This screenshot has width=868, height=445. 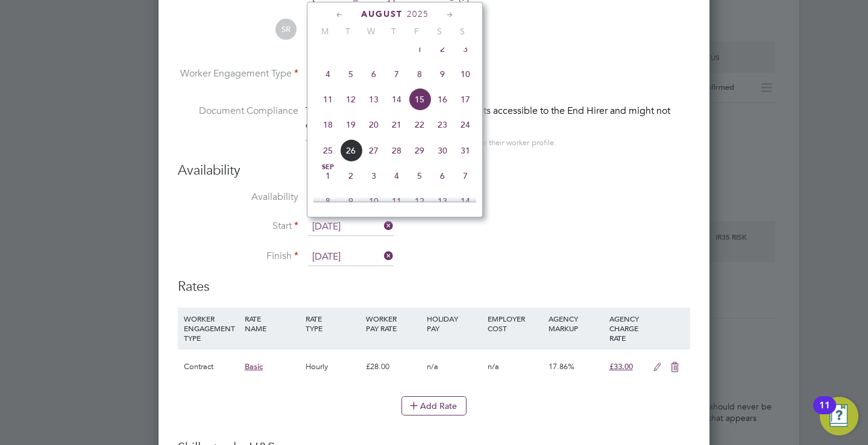 What do you see at coordinates (417, 31) in the screenshot?
I see `span: F` at bounding box center [417, 31].